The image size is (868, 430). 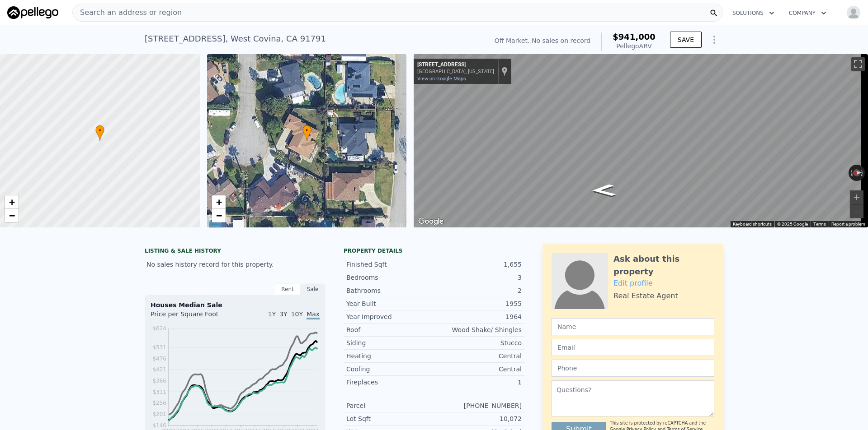 What do you see at coordinates (390, 304) in the screenshot?
I see `div: Year Built` at bounding box center [390, 304].